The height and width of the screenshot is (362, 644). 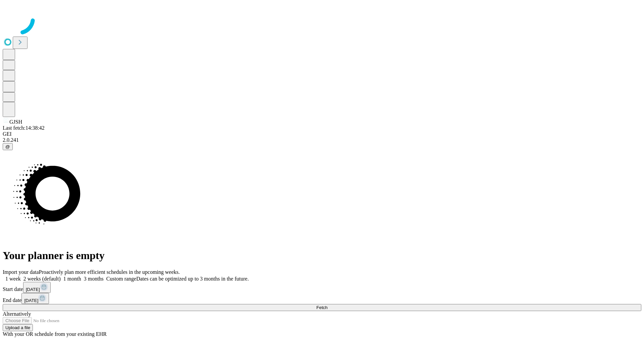 What do you see at coordinates (322, 287) in the screenshot?
I see `div: Start date` at bounding box center [322, 287].